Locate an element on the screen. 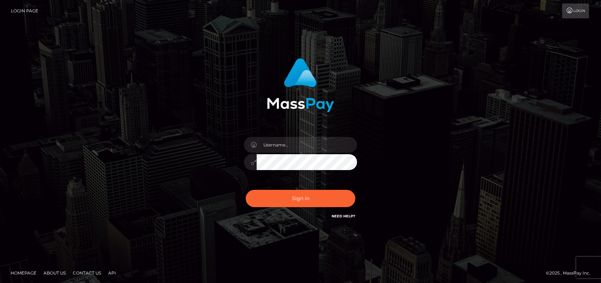 This screenshot has width=601, height=283. a: About Us is located at coordinates (54, 273).